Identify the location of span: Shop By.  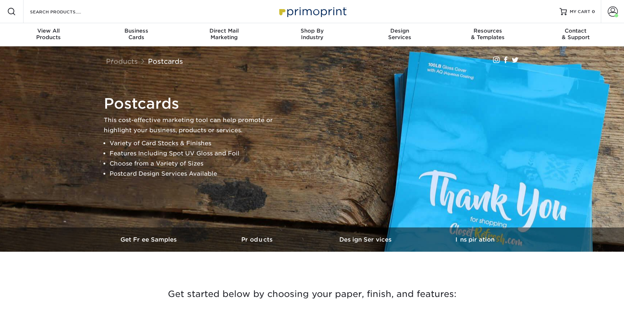
(312, 31).